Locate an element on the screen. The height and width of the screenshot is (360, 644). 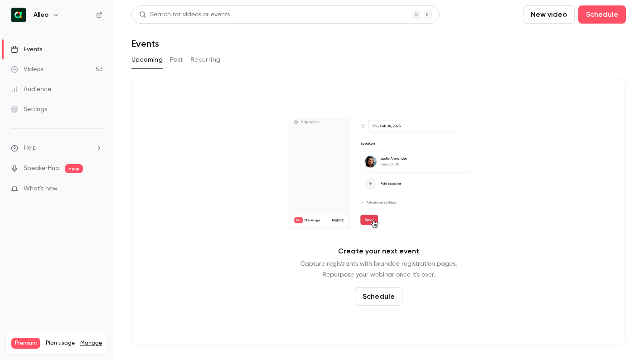
p: Capture registrants with branded registration pages. Repurpose your webinar once it's over. is located at coordinates (378, 269).